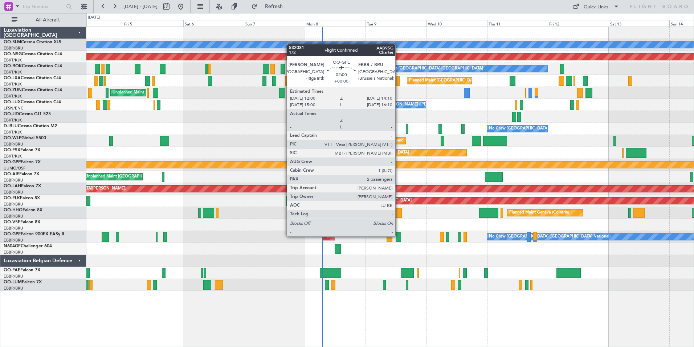 Image resolution: width=694 pixels, height=347 pixels. I want to click on a: OO-SLMCessna Citation XLS, so click(32, 42).